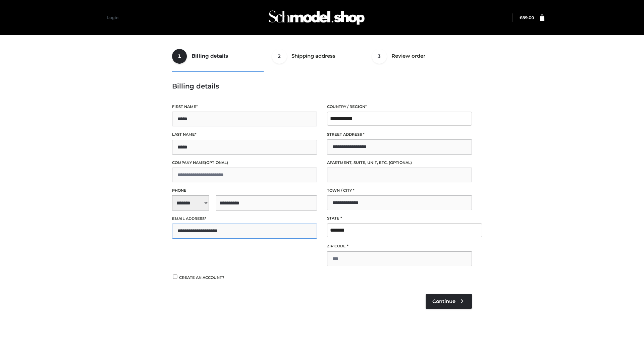 The height and width of the screenshot is (362, 644). I want to click on bdi: 89.00, so click(527, 17).